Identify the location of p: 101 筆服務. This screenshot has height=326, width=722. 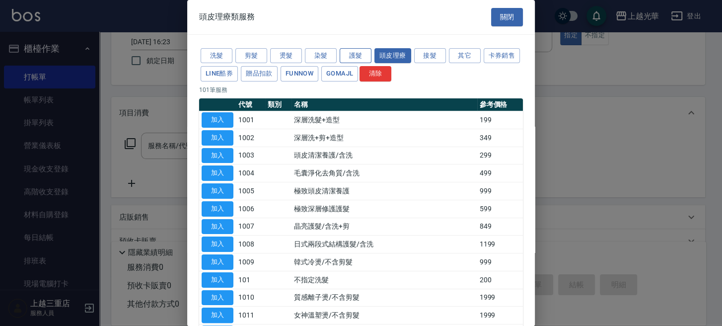
(361, 90).